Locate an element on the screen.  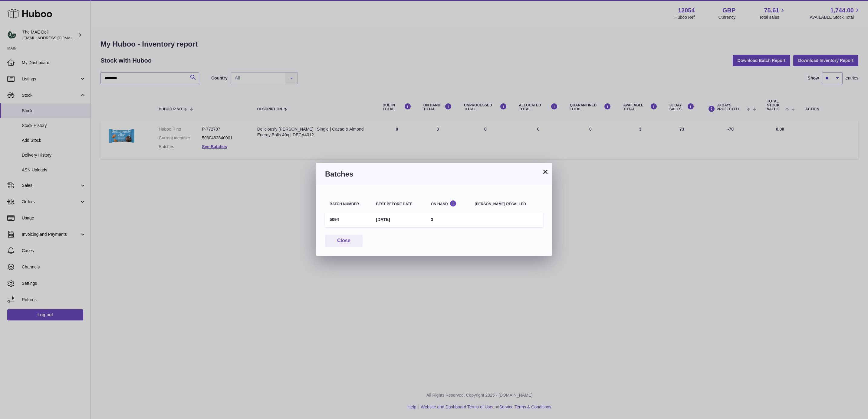
td: 5094 is located at coordinates (348, 219).